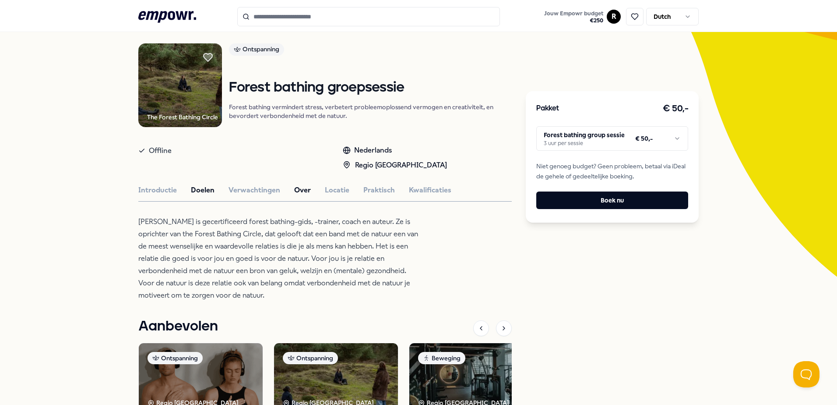  Describe the element at coordinates (574, 17) in the screenshot. I see `a: Jouw Empowr budget€250` at that location.